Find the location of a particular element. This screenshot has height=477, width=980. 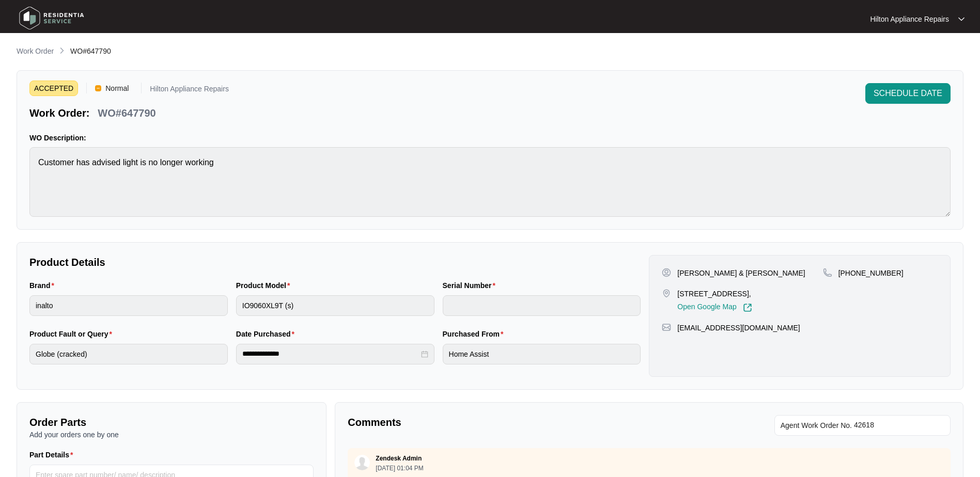

span: Agent Work Order No. is located at coordinates (816, 426).